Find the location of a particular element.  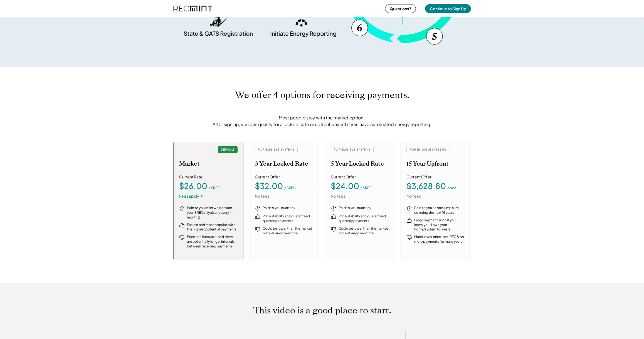

div: $26.00 is located at coordinates (193, 186).